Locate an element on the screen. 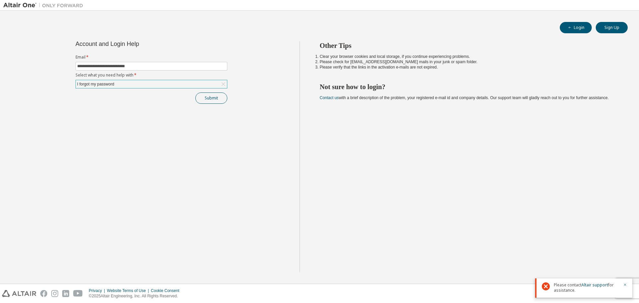  button: Login is located at coordinates (576, 28).